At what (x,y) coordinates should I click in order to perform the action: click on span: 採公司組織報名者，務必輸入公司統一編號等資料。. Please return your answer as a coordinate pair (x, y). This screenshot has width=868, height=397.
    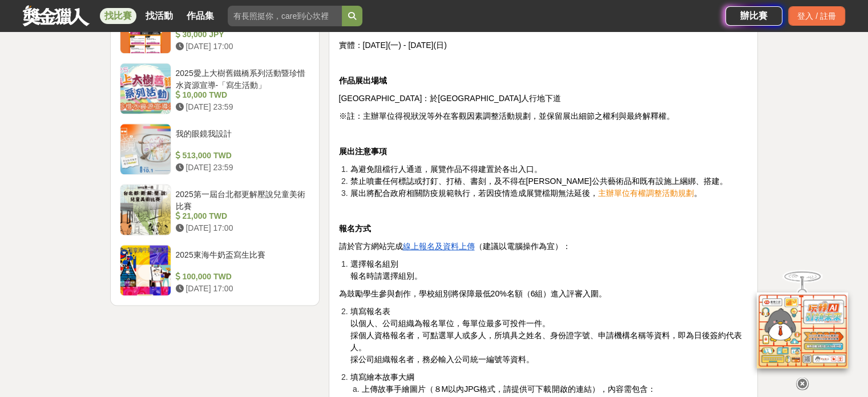
    Looking at the image, I should click on (442, 359).